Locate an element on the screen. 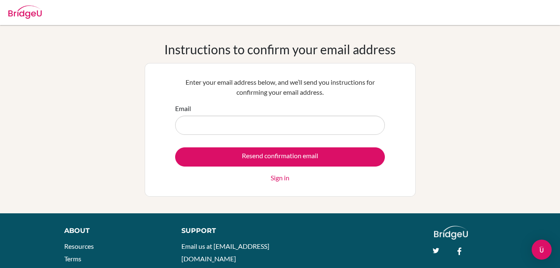 This screenshot has height=268, width=560. h1: Instructions to confirm your email address is located at coordinates (280, 49).